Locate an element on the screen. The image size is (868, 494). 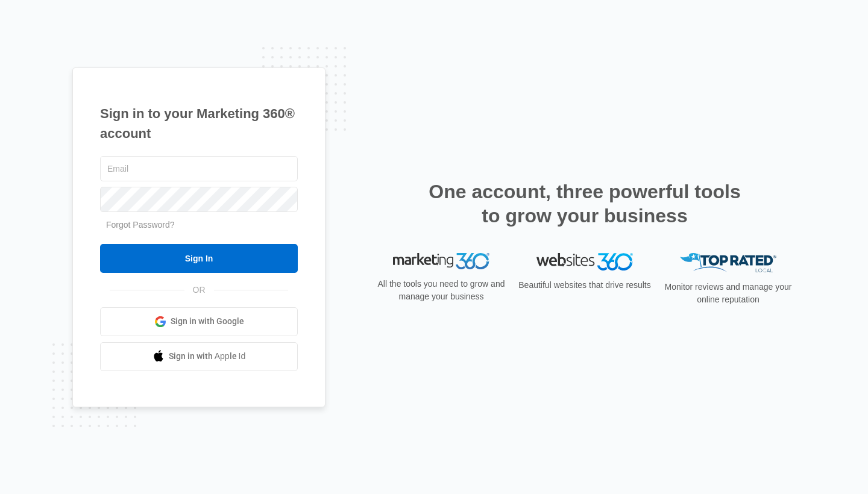
img: Websites 360 is located at coordinates (584, 261).